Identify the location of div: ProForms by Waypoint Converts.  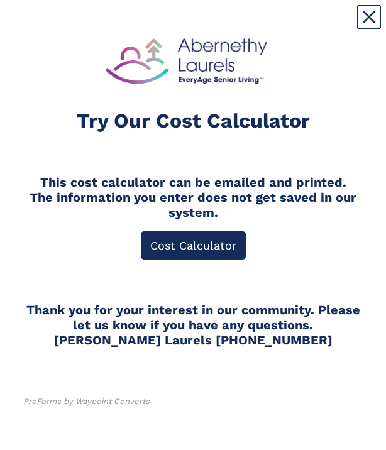
(86, 402).